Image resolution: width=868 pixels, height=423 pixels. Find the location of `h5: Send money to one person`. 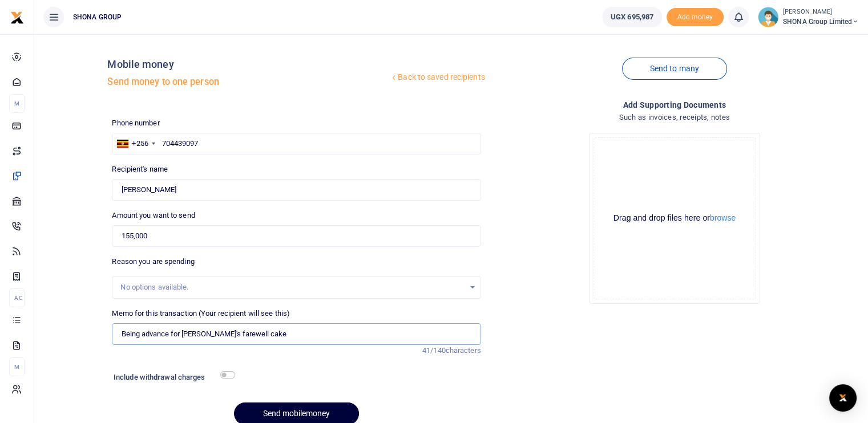

h5: Send money to one person is located at coordinates (248, 82).